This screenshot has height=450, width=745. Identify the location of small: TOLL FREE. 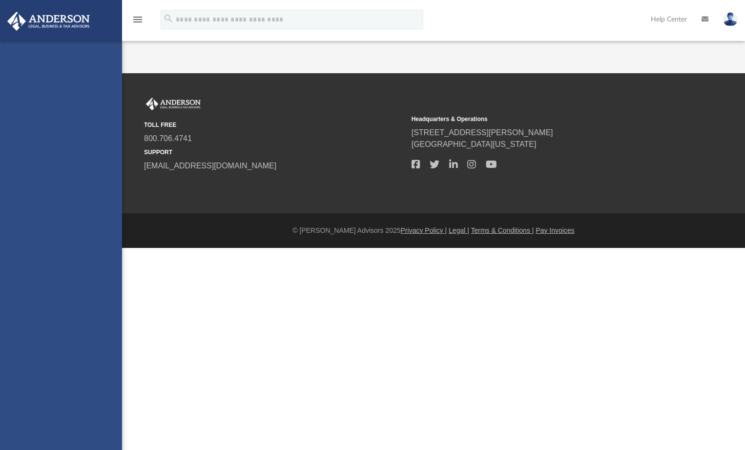
(274, 125).